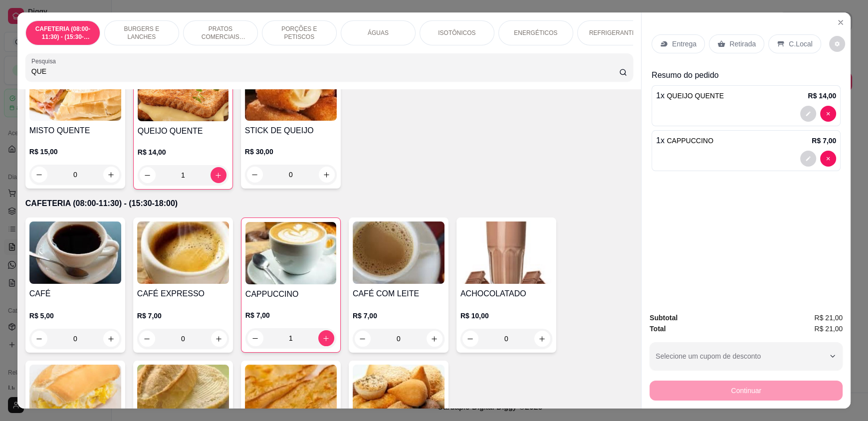  What do you see at coordinates (183, 294) in the screenshot?
I see `h4: CAFÉ EXPRESSO` at bounding box center [183, 294].